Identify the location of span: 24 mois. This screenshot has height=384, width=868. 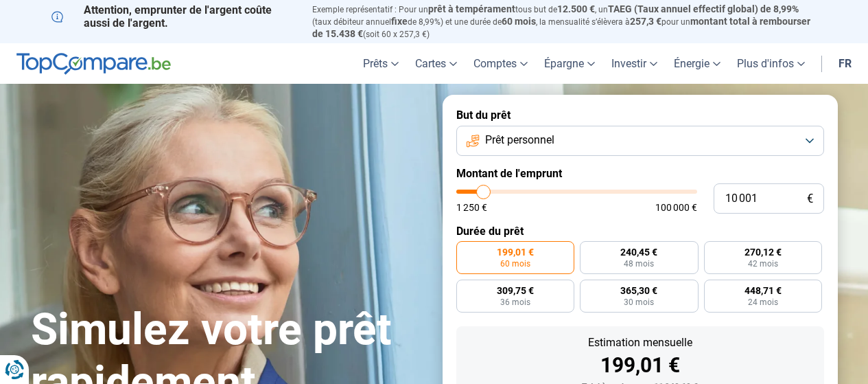
(763, 302).